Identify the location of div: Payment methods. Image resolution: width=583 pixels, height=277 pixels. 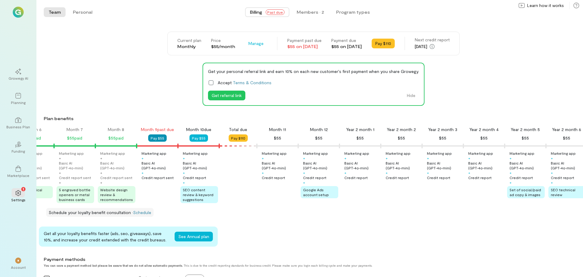
(285, 259).